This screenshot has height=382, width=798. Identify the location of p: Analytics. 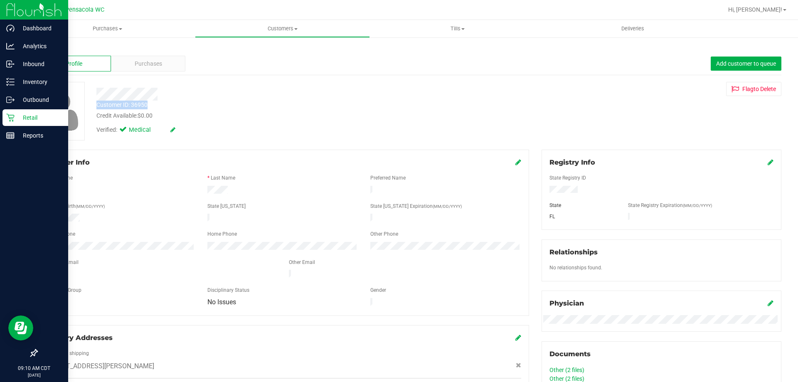
(39, 46).